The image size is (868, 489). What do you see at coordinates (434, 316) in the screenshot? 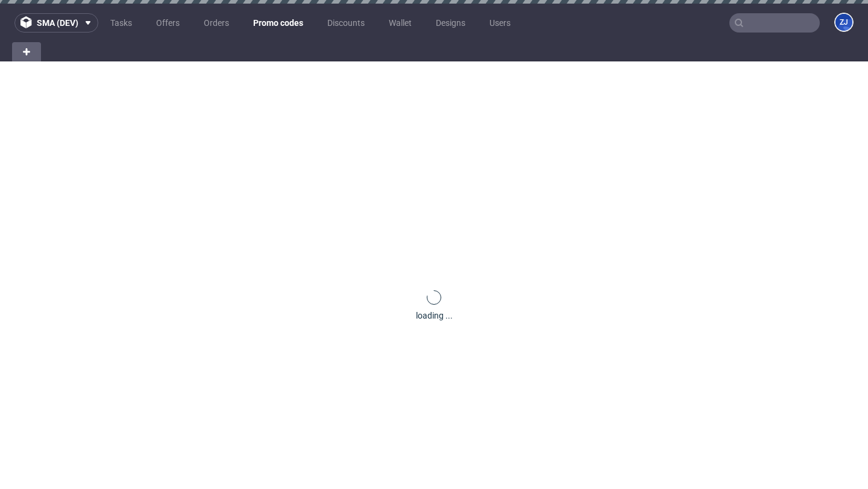
I see `div: loading ...` at bounding box center [434, 316].